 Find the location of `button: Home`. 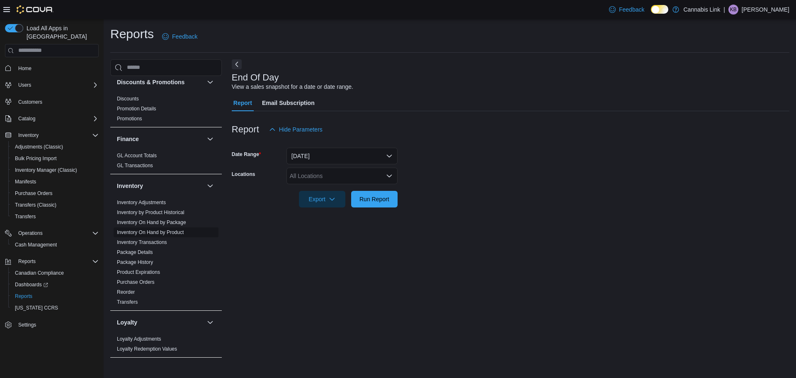

button: Home is located at coordinates (52, 68).